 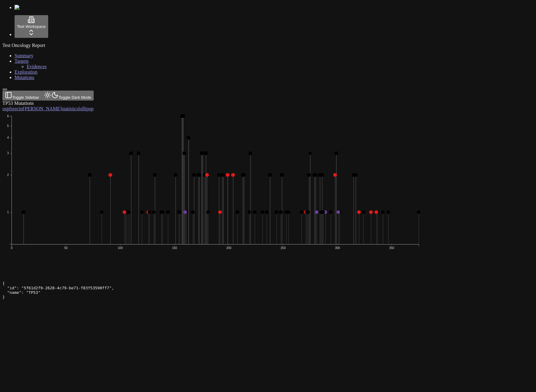 I want to click on span: Exploration, so click(x=26, y=72).